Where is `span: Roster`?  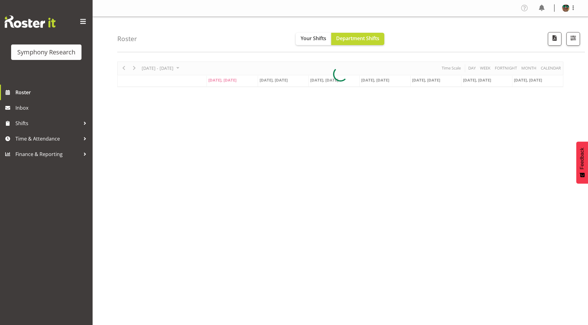 span: Roster is located at coordinates (52, 92).